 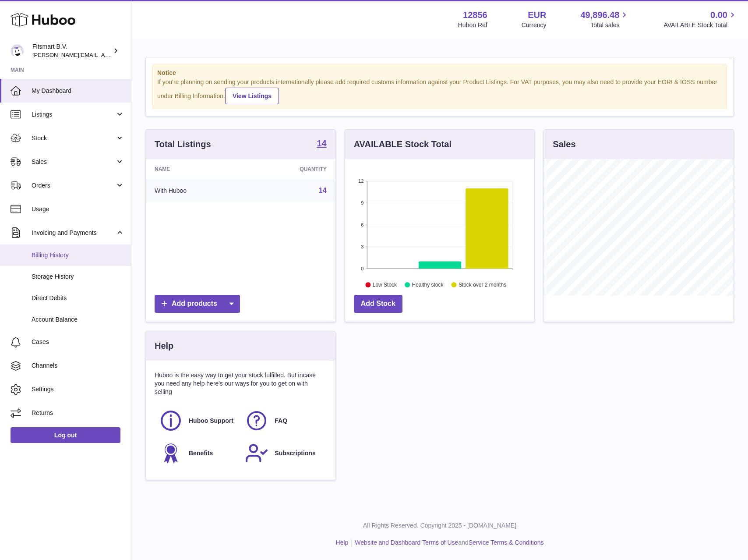 I want to click on span: 49,896.48, so click(x=600, y=15).